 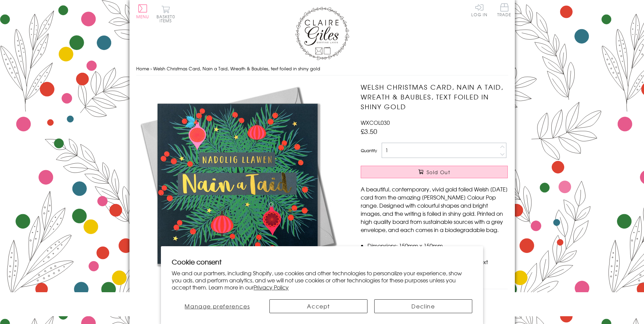 What do you see at coordinates (237, 68) in the screenshot?
I see `span: Welsh Christmas Card, Nain a Taid, Wreath & Baubles, text foiled in shiny gold` at bounding box center [237, 68].